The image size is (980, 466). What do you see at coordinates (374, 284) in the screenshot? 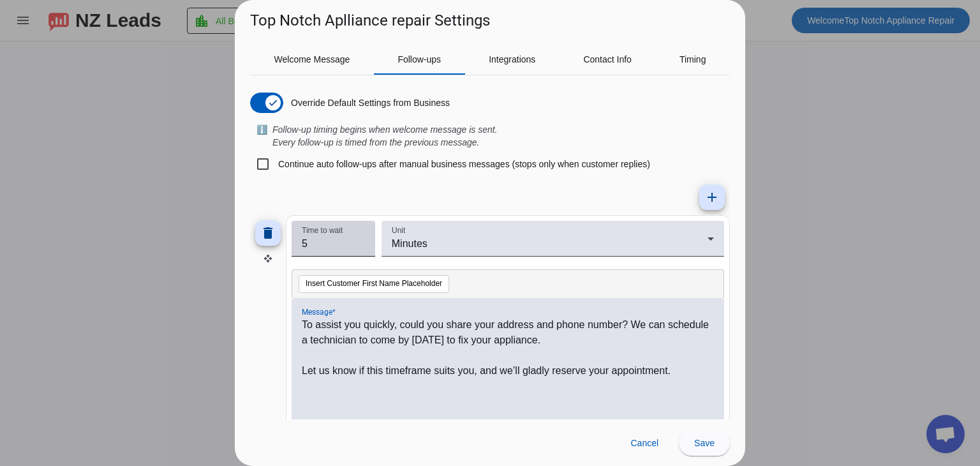
I see `button: Insert Customer First Name Placeholder` at bounding box center [374, 284].